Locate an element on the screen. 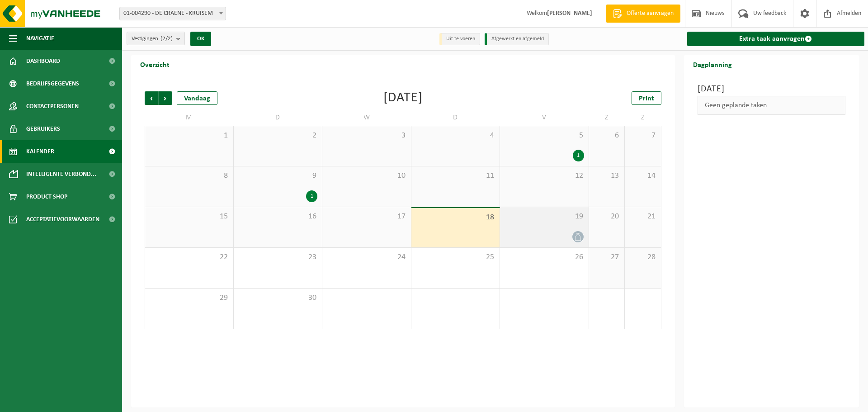 The image size is (868, 412). span: 7 is located at coordinates (643, 136).